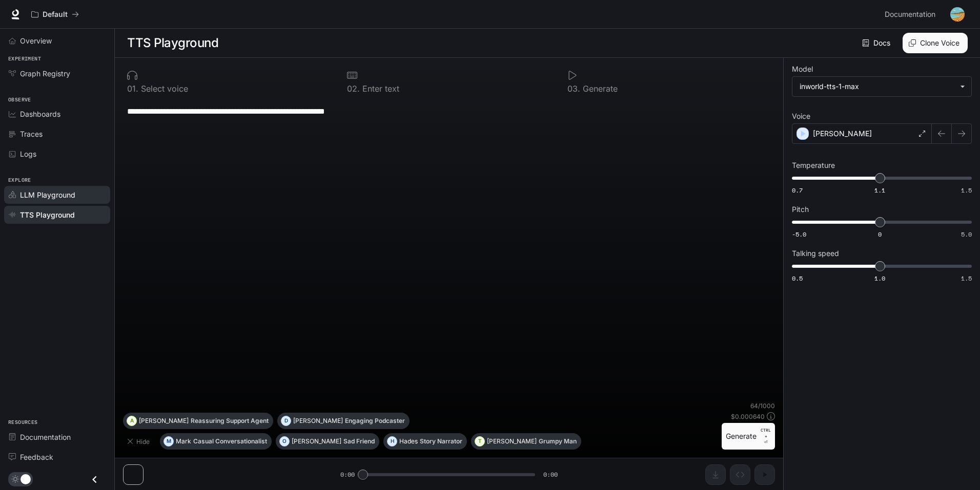 The image size is (980, 490). What do you see at coordinates (879, 278) in the screenshot?
I see `span: 1.0` at bounding box center [879, 278].